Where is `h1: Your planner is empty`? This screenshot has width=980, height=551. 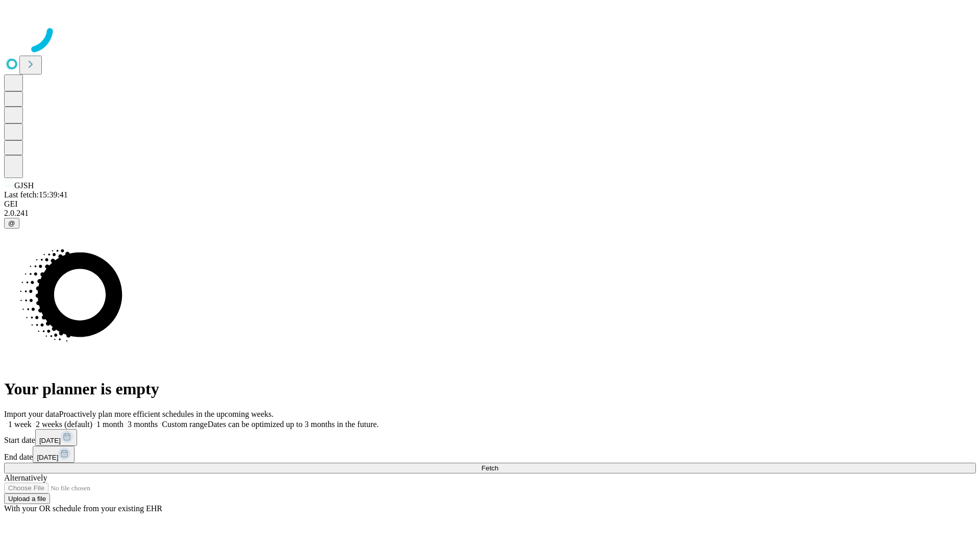 h1: Your planner is empty is located at coordinates (490, 389).